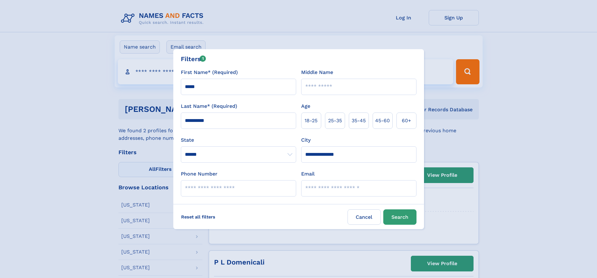 The image size is (597, 278). Describe the element at coordinates (305, 106) in the screenshot. I see `label: Age` at that location.